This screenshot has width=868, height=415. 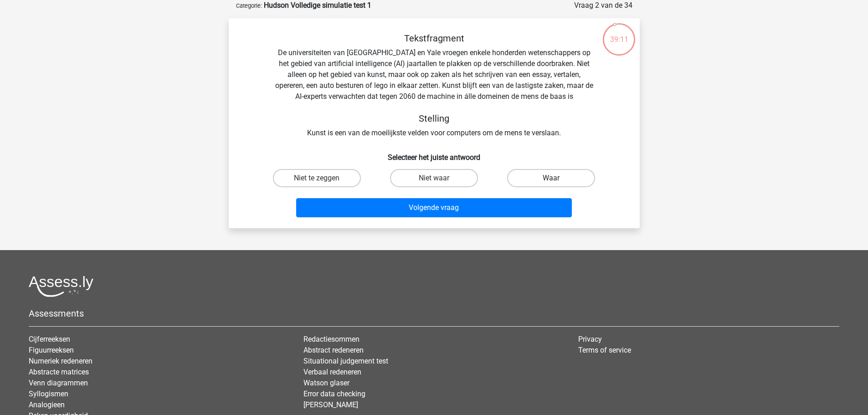 What do you see at coordinates (434, 38) in the screenshot?
I see `h5: Tekstfragment` at bounding box center [434, 38].